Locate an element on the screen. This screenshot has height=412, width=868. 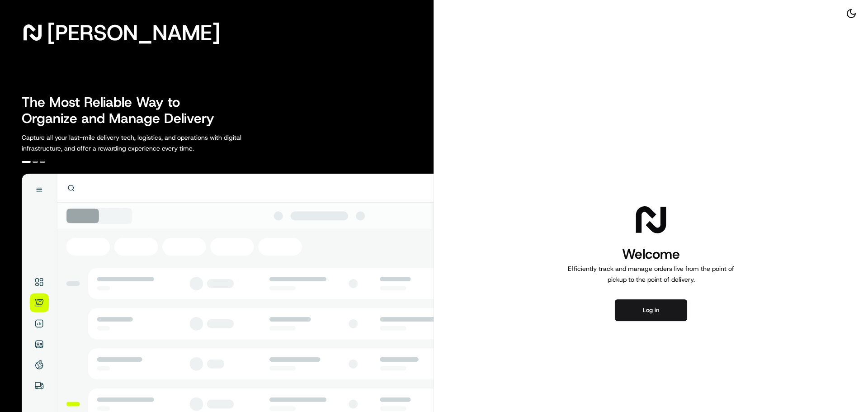
h2: The Most Reliable Way to Organize and Manage Delivery is located at coordinates (123, 110).